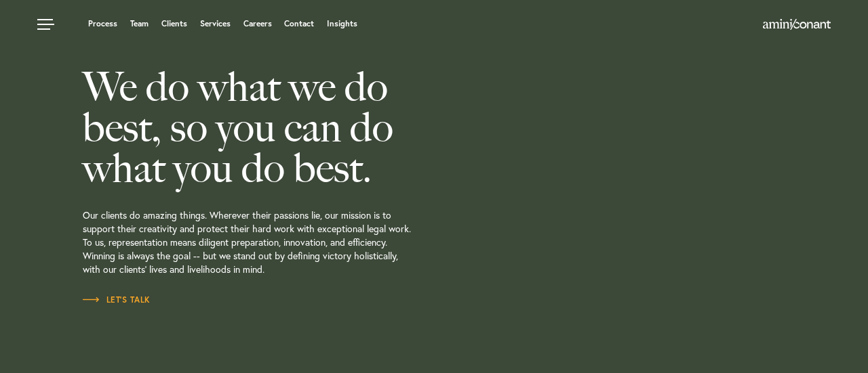 This screenshot has width=868, height=373. What do you see at coordinates (796, 25) in the screenshot?
I see `img: Amini & Conant` at bounding box center [796, 25].